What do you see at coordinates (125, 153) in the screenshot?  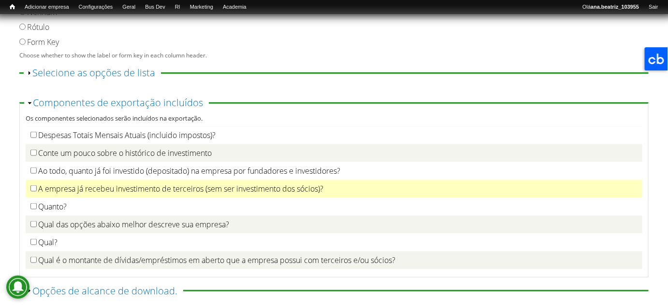 I see `label: Conte um pouco sobre o histórico de investimento` at bounding box center [125, 153].